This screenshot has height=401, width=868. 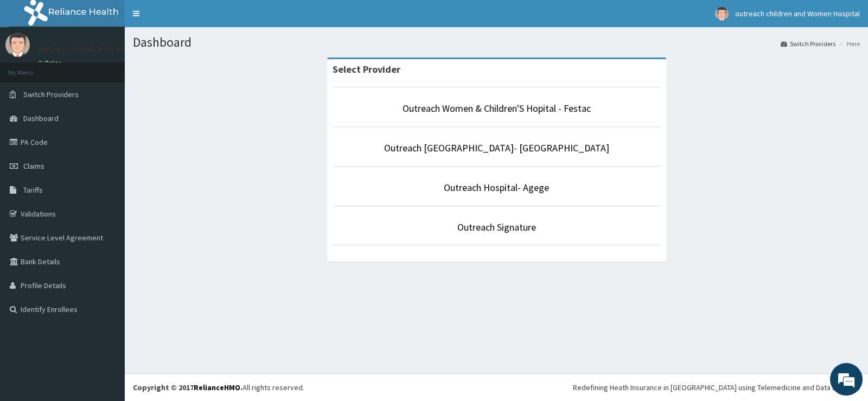 I want to click on footer: All rights reserved., so click(x=496, y=387).